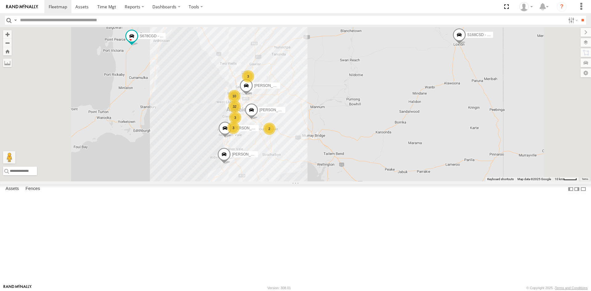 The height and width of the screenshot is (291, 591). Describe the element at coordinates (572, 20) in the screenshot. I see `label: Search Filter Options` at that location.